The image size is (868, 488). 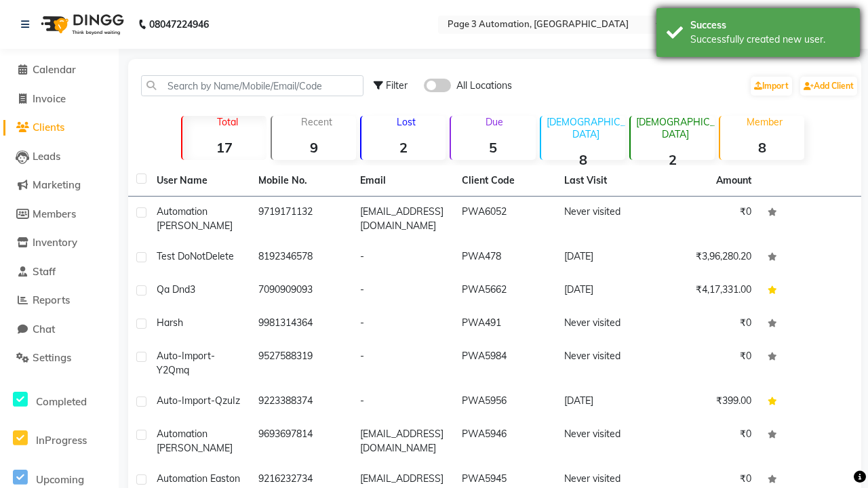 What do you see at coordinates (769, 39) in the screenshot?
I see `div: Successfully created new user.` at bounding box center [769, 39].